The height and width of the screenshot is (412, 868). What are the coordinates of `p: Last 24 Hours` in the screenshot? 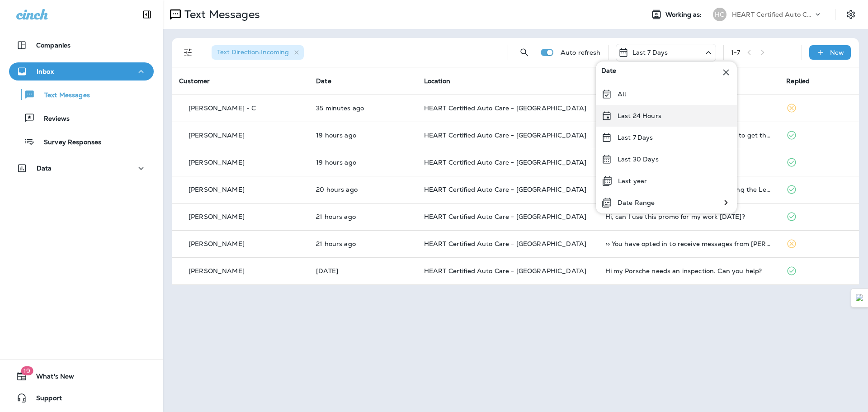 It's located at (639, 116).